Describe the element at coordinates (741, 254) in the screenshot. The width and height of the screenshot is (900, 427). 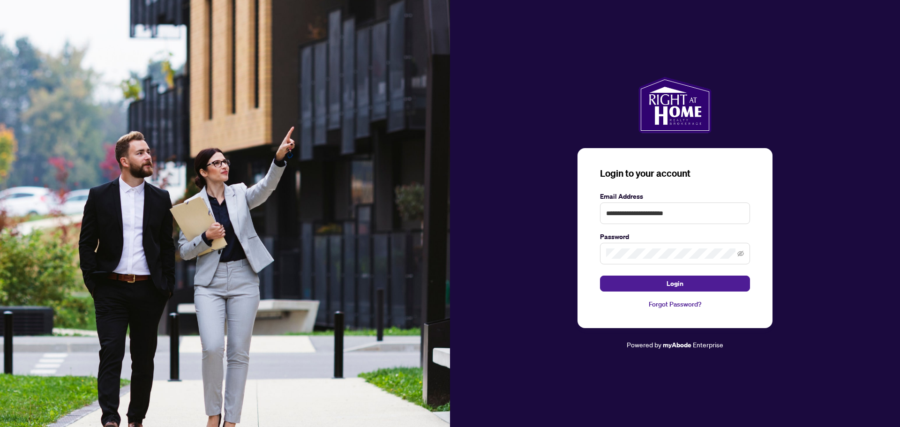
I see `span: eye-invisible` at that location.